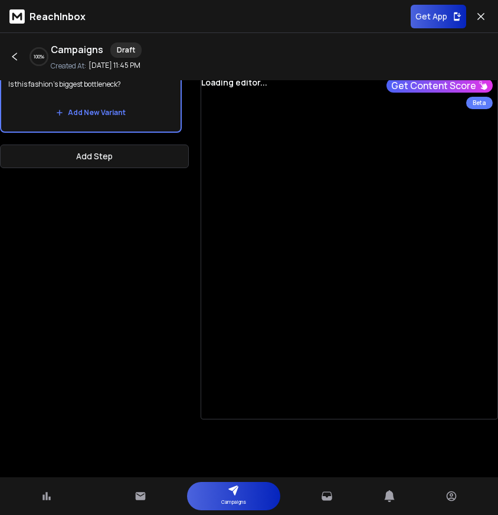 The height and width of the screenshot is (515, 498). I want to click on p: Is this fashion’s biggest bottleneck?, so click(91, 84).